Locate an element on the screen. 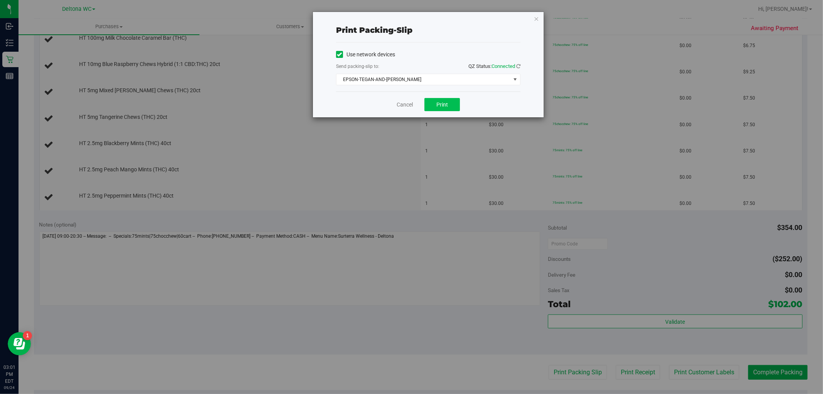 The image size is (823, 394). label: Send packing-slip to: is located at coordinates (357, 66).